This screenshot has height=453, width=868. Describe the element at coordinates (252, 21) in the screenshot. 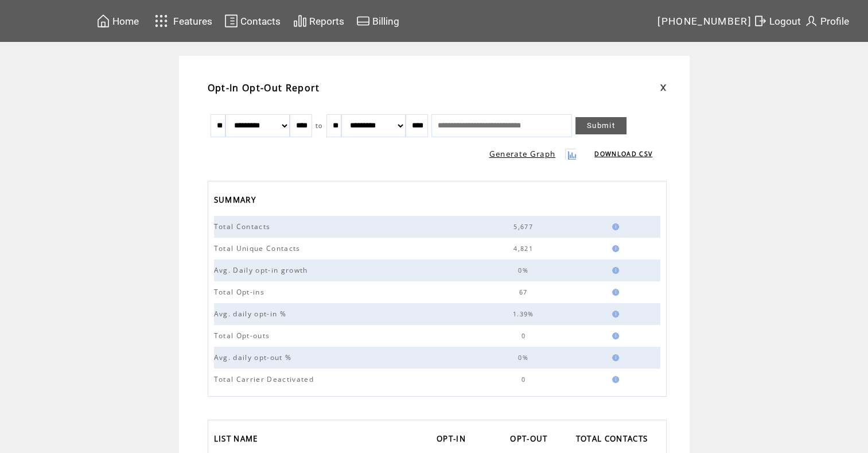

I see `a: Contacts` at that location.